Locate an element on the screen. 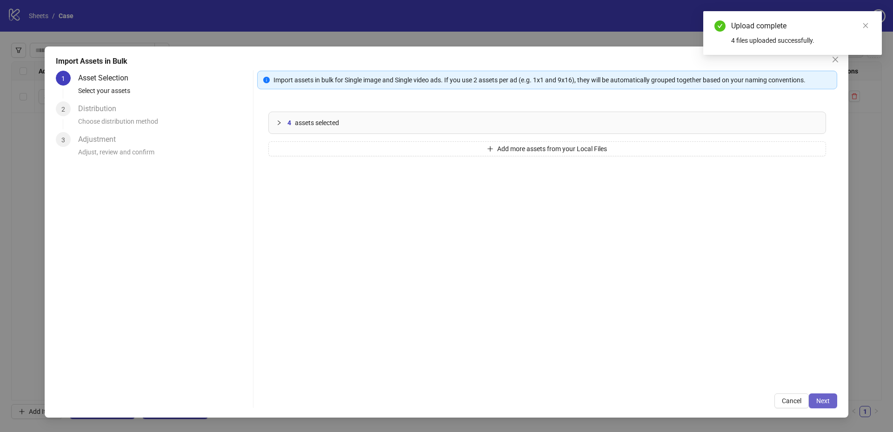 Image resolution: width=893 pixels, height=432 pixels. button: Next is located at coordinates (823, 401).